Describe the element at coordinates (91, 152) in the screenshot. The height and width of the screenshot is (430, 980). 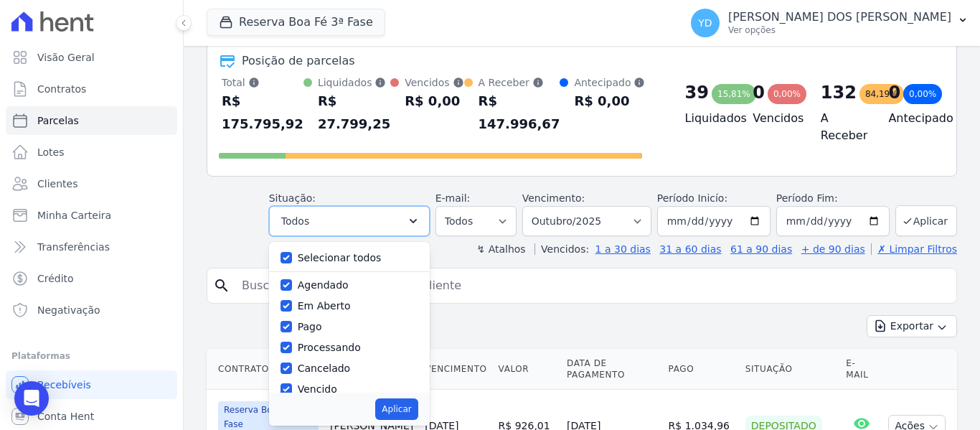
I see `a: Lotes` at that location.